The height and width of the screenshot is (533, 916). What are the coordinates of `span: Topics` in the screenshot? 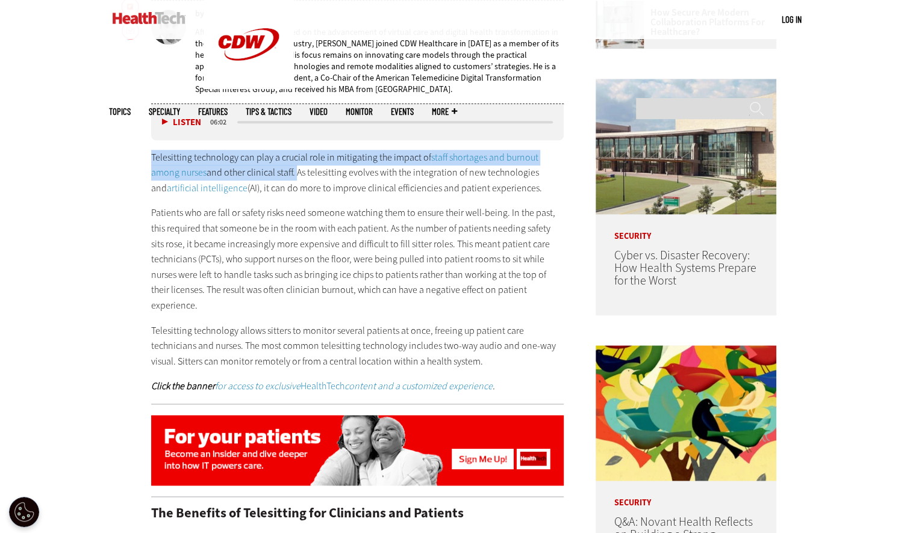 It's located at (120, 111).